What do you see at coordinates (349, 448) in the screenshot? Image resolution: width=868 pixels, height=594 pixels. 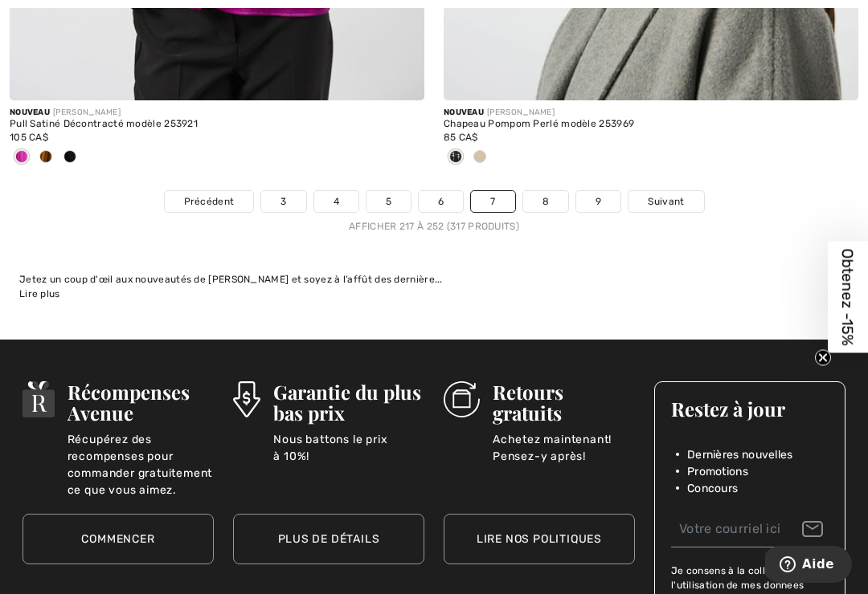 I see `p: Nous battons le prix à 10%!` at bounding box center [349, 448].